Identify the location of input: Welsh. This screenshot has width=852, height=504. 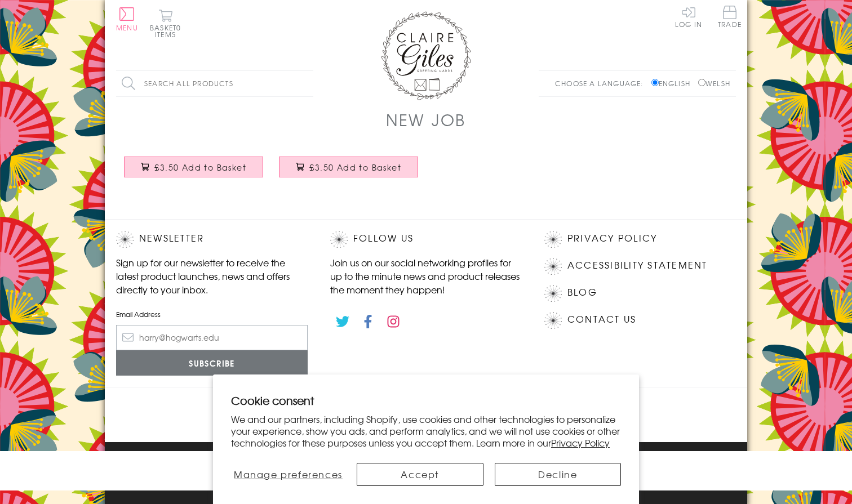
(702, 82).